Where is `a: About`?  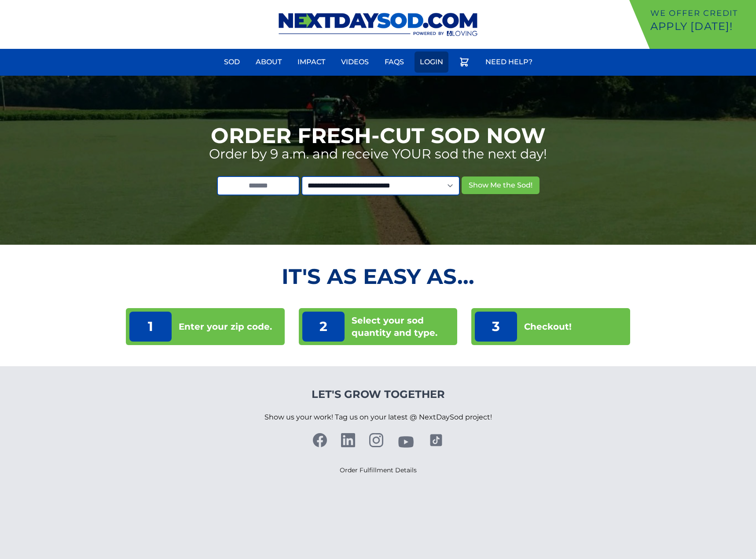
a: About is located at coordinates (268, 62).